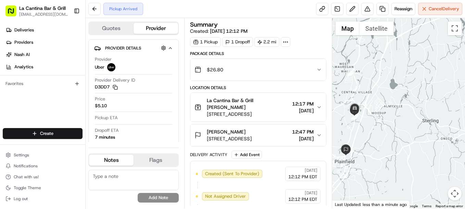 The width and height of the screenshot is (465, 209). What do you see at coordinates (426, 206) in the screenshot?
I see `a: Terms` at bounding box center [426, 206].